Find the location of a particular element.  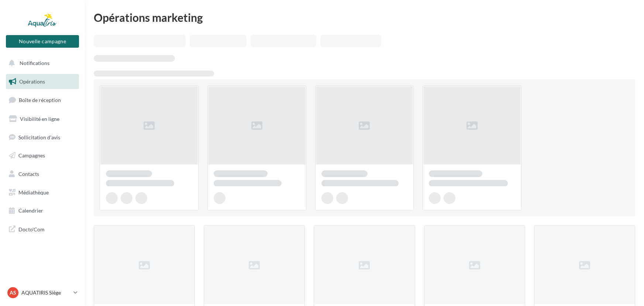

p: AQUATIRIS Siège is located at coordinates (46, 293).